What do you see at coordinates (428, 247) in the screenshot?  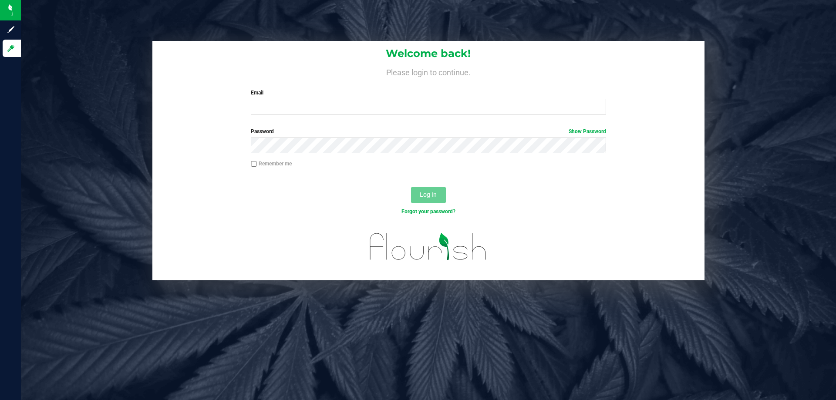 I see `img: flourish_logo.svg` at bounding box center [428, 247].